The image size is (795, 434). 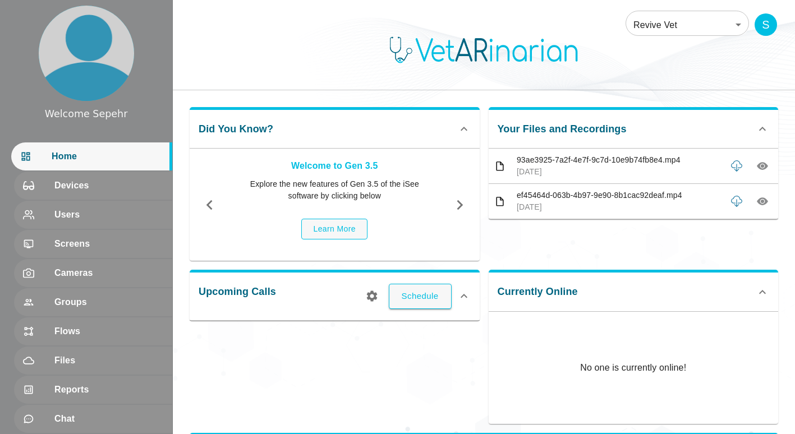 What do you see at coordinates (93, 273) in the screenshot?
I see `div: Cameras` at bounding box center [93, 273].